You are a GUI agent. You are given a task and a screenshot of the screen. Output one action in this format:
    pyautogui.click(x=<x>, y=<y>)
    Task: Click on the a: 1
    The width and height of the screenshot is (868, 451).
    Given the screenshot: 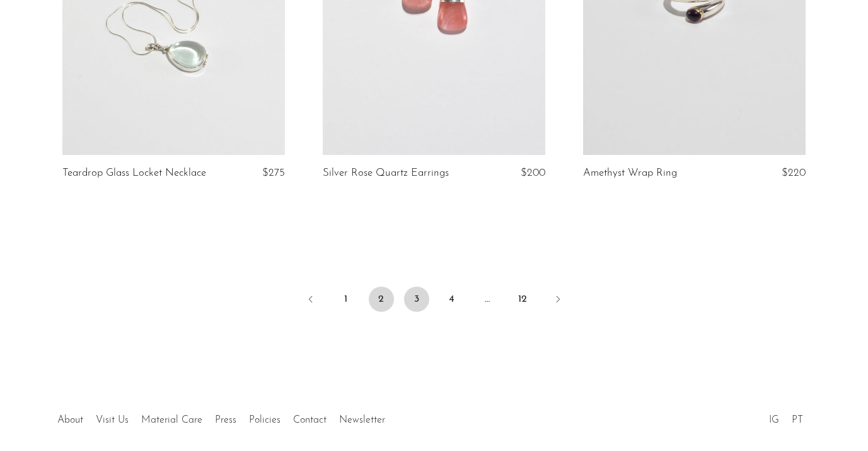 What is the action you would take?
    pyautogui.click(x=346, y=299)
    